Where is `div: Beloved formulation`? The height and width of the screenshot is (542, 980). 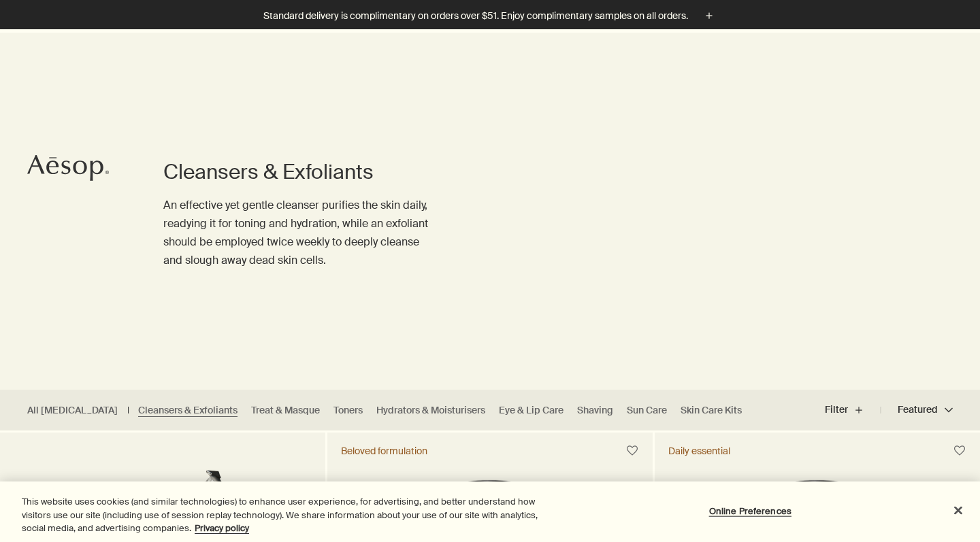
div: Beloved formulation is located at coordinates (384, 451).